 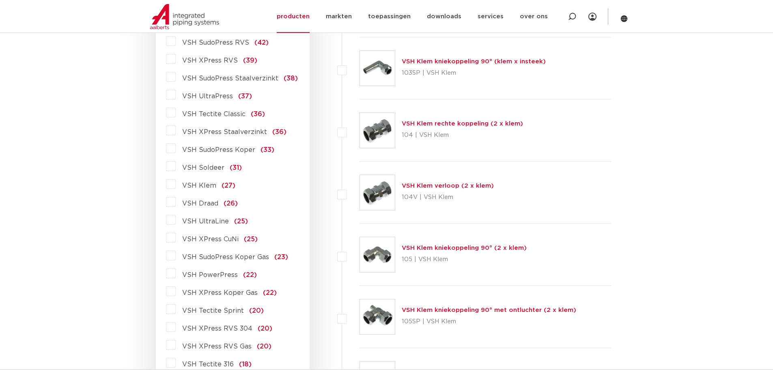 I want to click on p: 103SP | VSH Klem, so click(x=474, y=73).